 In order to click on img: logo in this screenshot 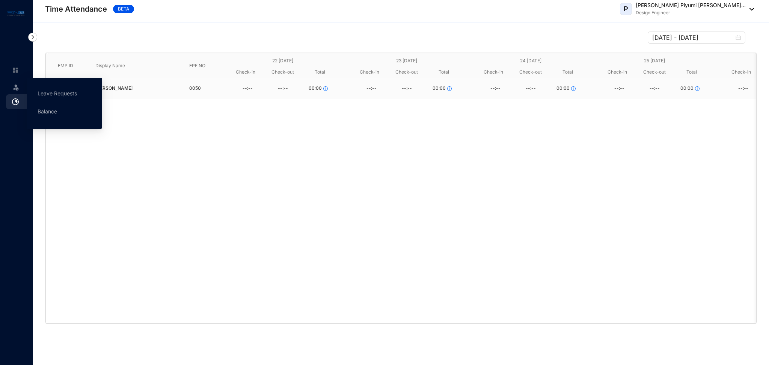, I will do `click(16, 13)`.